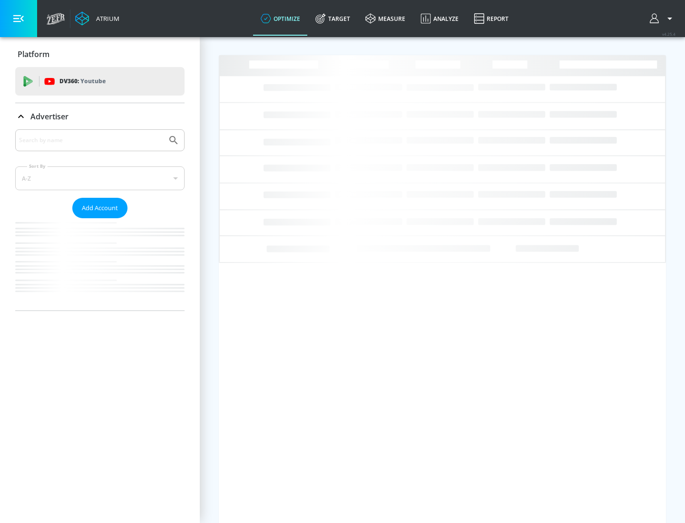 This screenshot has width=685, height=523. What do you see at coordinates (97, 19) in the screenshot?
I see `a: Atrium` at bounding box center [97, 19].